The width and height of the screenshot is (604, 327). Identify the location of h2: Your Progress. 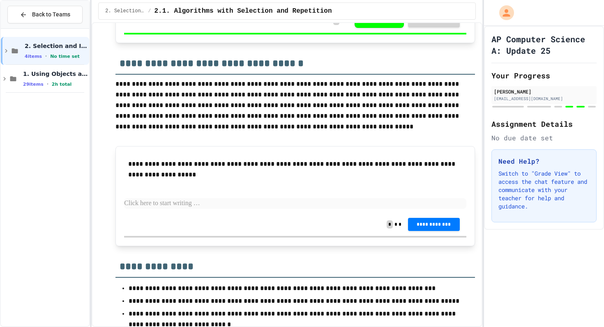
(544, 76).